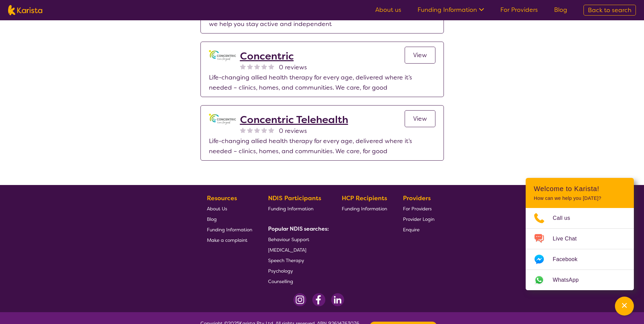 The height and width of the screenshot is (324, 644). I want to click on h2: Concentric Telehealth, so click(294, 119).